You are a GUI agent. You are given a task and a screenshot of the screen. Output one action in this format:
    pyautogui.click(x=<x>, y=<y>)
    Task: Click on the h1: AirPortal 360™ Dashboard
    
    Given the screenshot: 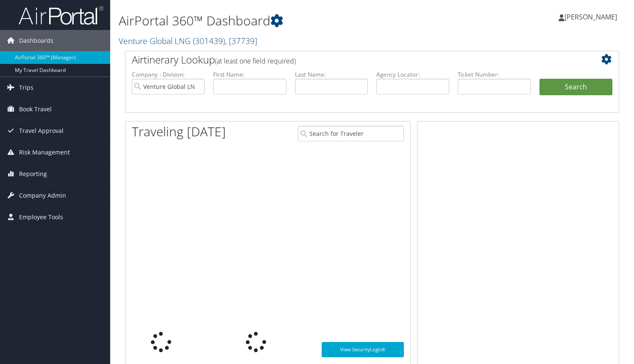 What is the action you would take?
    pyautogui.click(x=287, y=21)
    